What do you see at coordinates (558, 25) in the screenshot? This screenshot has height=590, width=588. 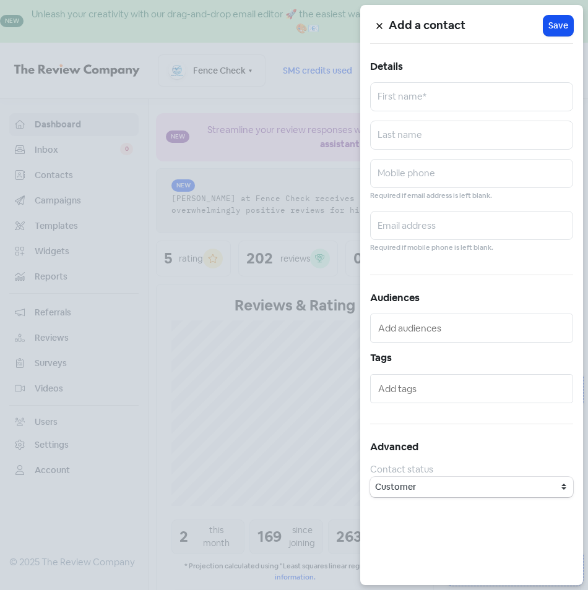 I see `button: Save` at bounding box center [558, 25].